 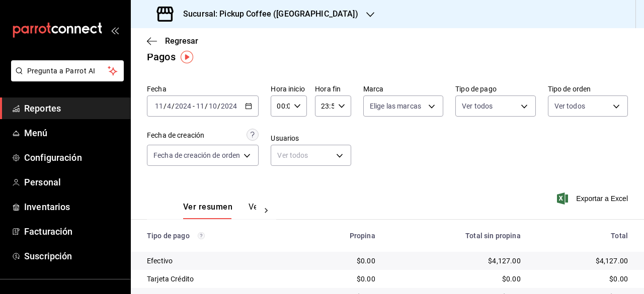 I want to click on span: Configuración, so click(x=73, y=158).